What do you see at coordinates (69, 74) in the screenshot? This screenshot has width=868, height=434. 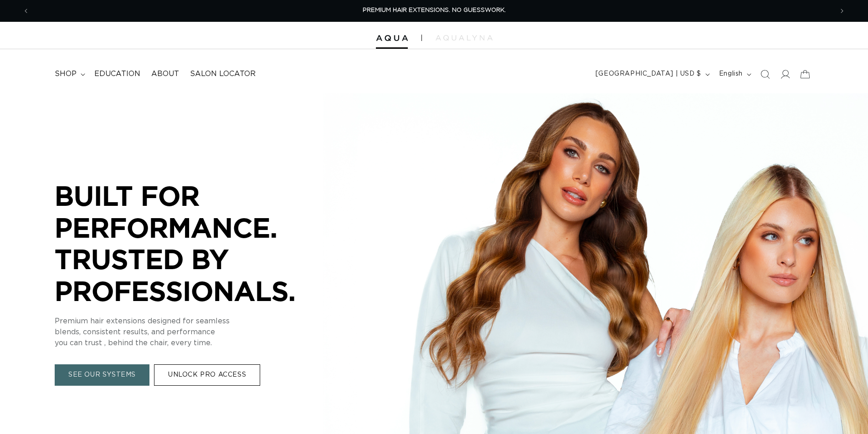 I see `summary: shop` at bounding box center [69, 74].